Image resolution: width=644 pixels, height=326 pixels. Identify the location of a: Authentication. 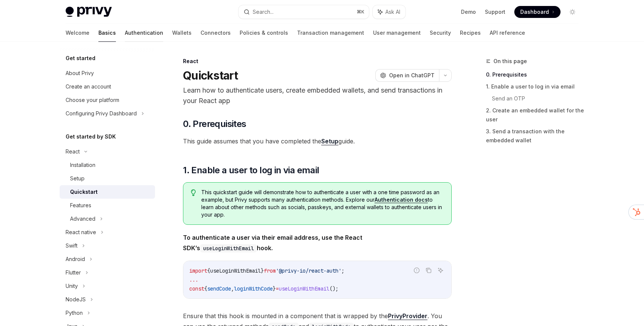
(144, 33).